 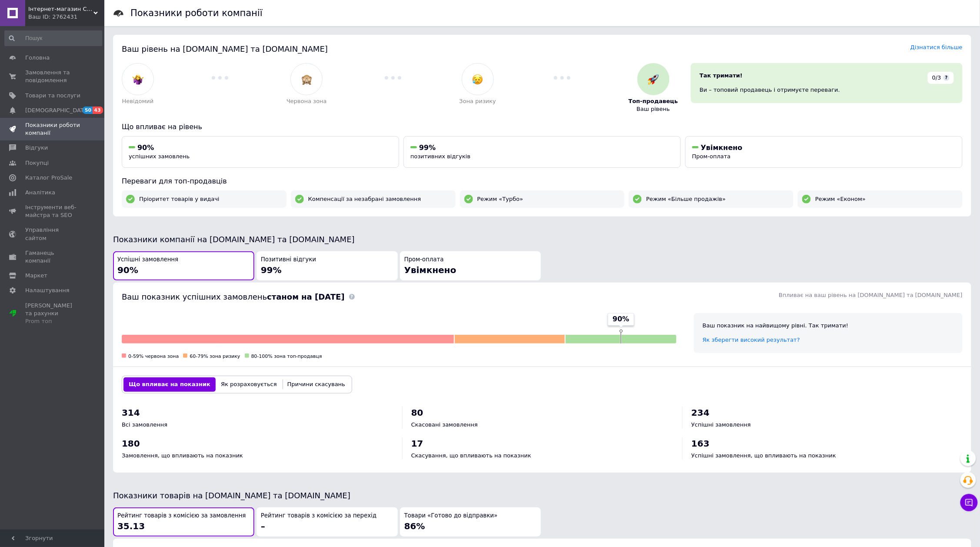 I want to click on span: Налаштування, so click(x=48, y=290).